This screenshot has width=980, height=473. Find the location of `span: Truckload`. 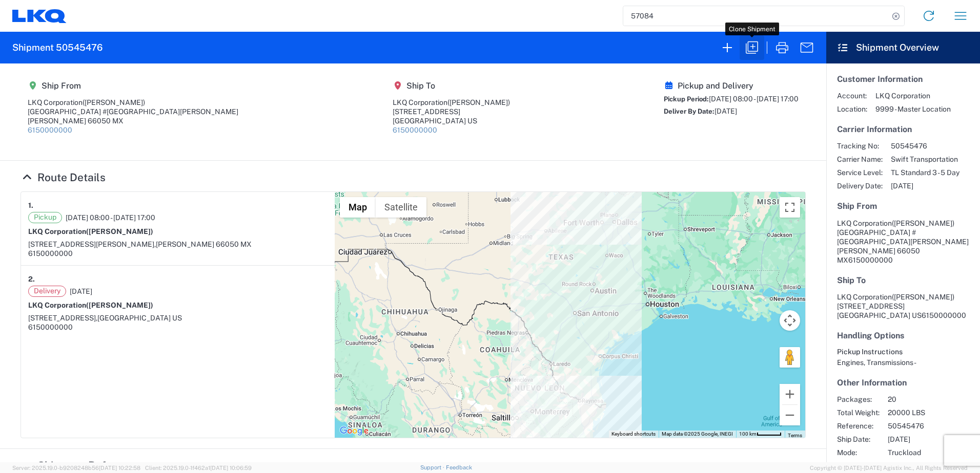

span: Truckload is located at coordinates (931, 452).